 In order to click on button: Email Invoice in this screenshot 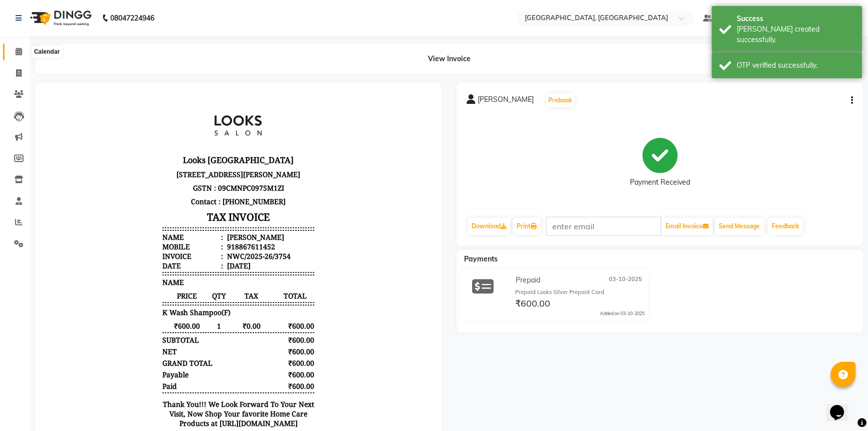, I will do `click(687, 227)`.